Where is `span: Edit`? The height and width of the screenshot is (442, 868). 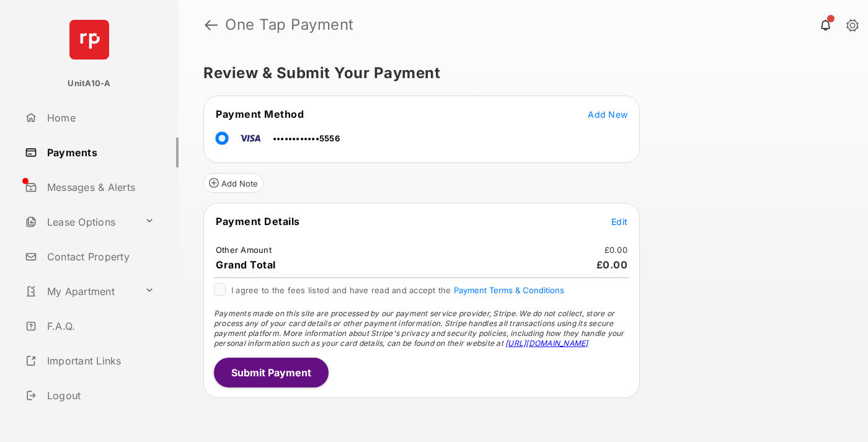 span: Edit is located at coordinates (619, 221).